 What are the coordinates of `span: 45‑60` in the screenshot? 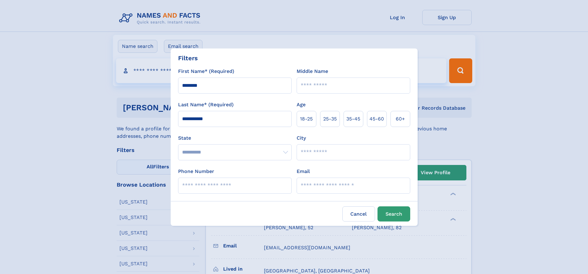 It's located at (377, 119).